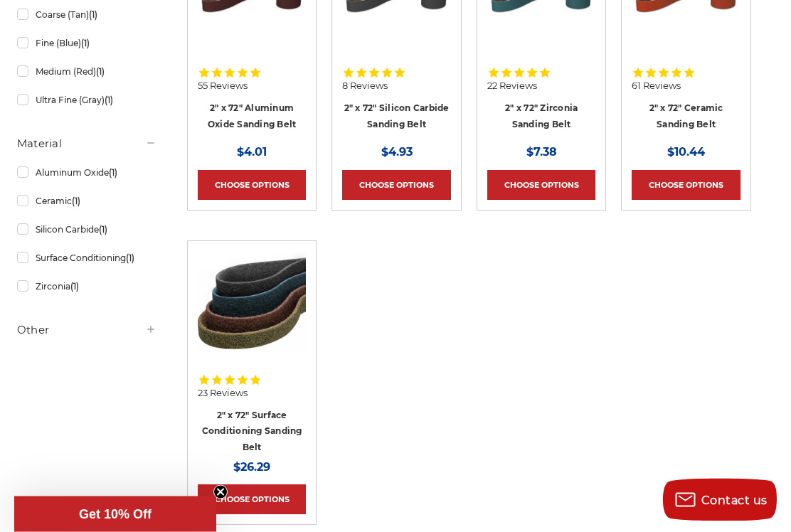 The image size is (791, 532). What do you see at coordinates (87, 144) in the screenshot?
I see `h5: Material` at bounding box center [87, 144].